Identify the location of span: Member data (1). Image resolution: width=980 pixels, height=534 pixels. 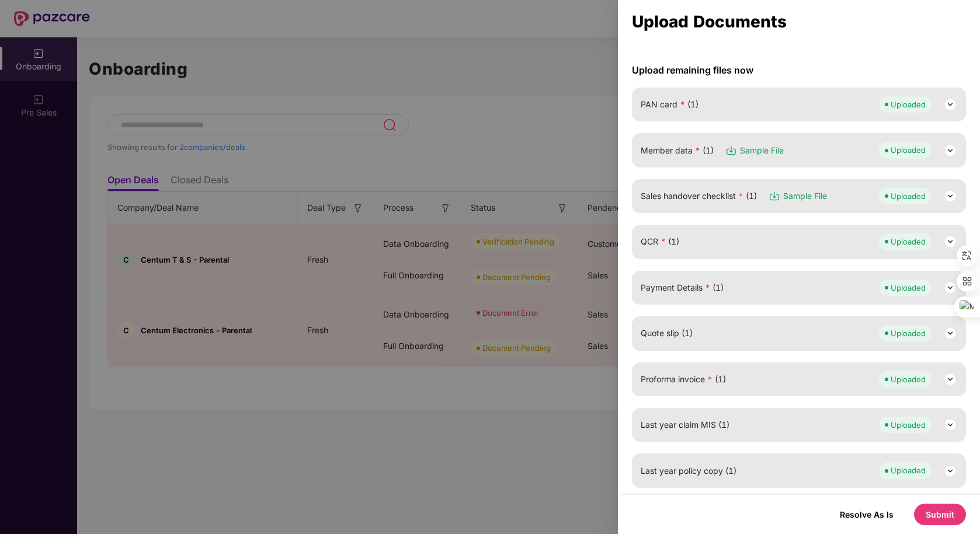
(676, 150).